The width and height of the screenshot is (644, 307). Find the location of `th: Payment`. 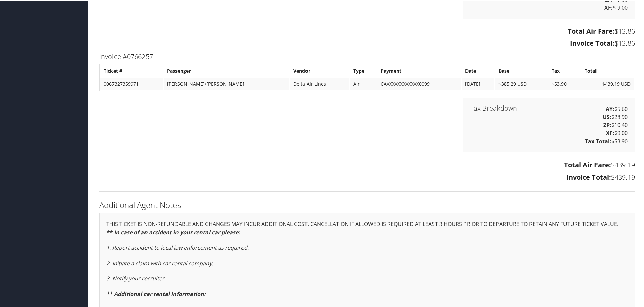

th: Payment is located at coordinates (419, 71).